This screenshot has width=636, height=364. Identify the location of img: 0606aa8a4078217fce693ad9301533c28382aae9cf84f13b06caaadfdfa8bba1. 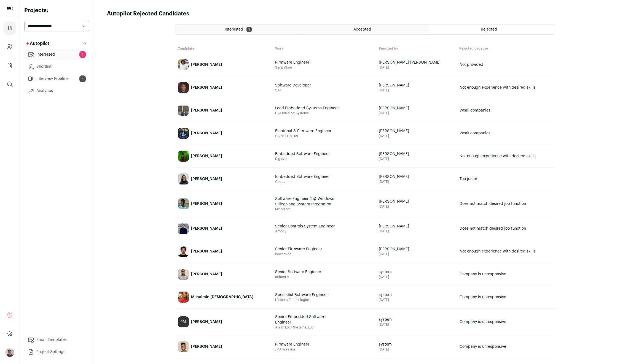
(183, 347).